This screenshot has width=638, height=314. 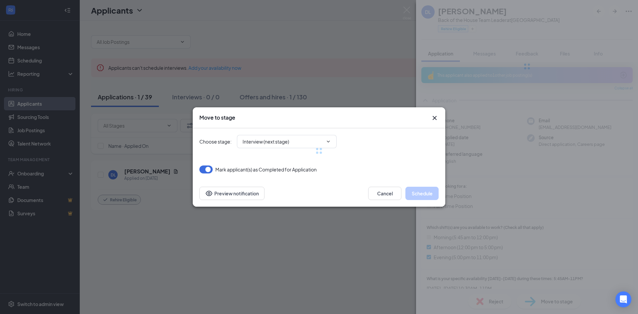 I want to click on h3: Move to stage, so click(x=217, y=118).